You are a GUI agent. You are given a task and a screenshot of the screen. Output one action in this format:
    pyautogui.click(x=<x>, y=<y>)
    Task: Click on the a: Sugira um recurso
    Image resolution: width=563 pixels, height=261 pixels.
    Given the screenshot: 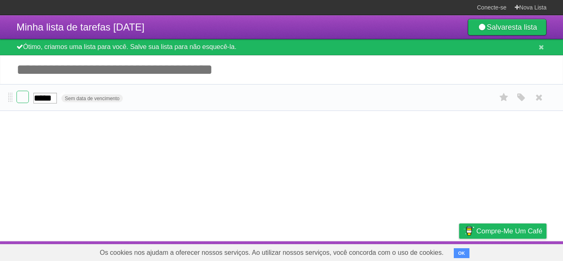 What is the action you would take?
    pyautogui.click(x=519, y=251)
    